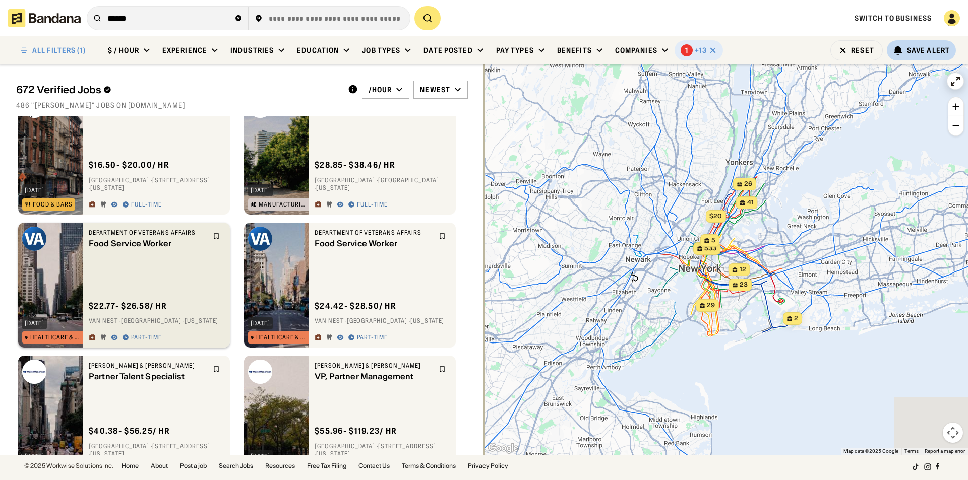  I want to click on div: Benefits, so click(574, 50).